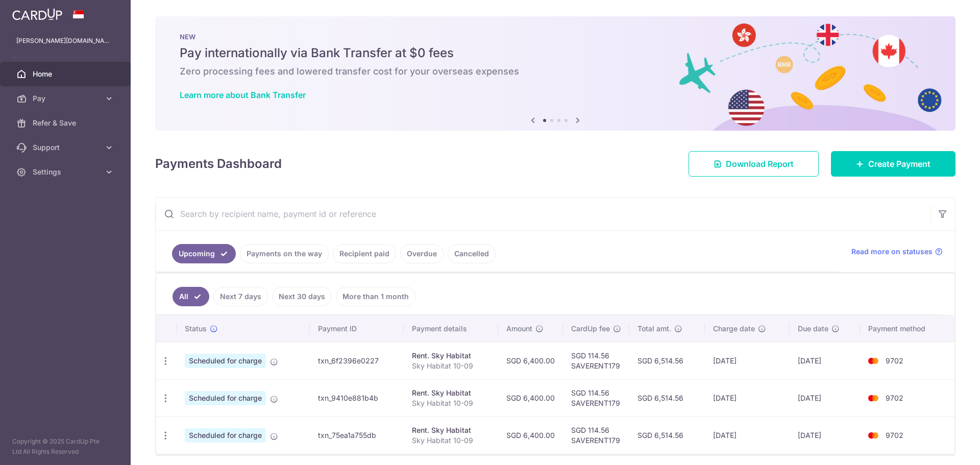 The height and width of the screenshot is (465, 980). What do you see at coordinates (543, 214) in the screenshot?
I see `input: Search by recipient name, payment id or reference` at bounding box center [543, 214].